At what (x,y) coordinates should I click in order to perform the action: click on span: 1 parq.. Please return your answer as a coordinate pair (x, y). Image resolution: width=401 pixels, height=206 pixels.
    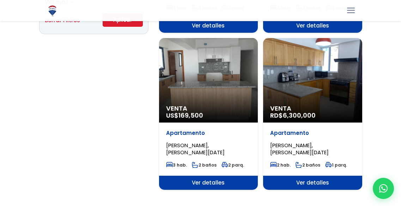
    Looking at the image, I should click on (336, 165).